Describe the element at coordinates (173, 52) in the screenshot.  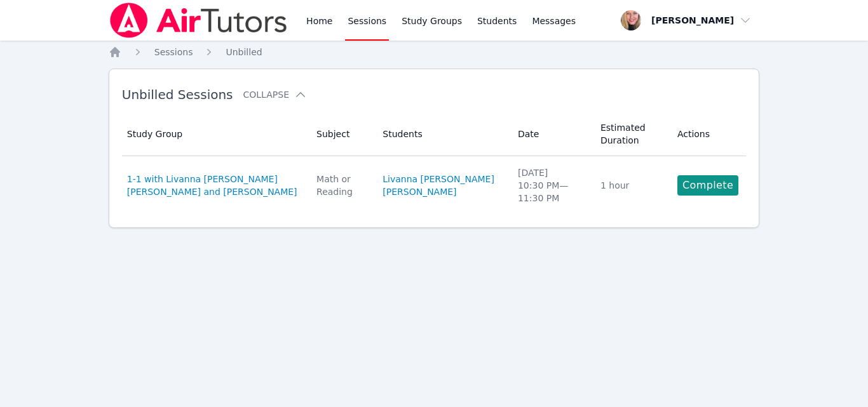
I see `a: Sessions` at that location.